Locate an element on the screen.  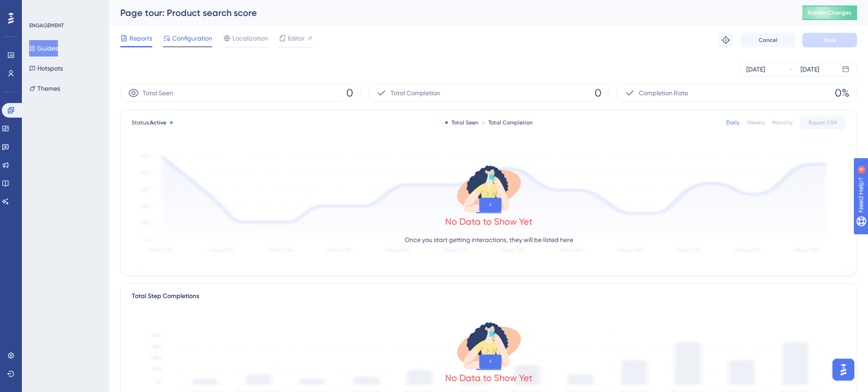
div: Total Step Completions is located at coordinates (166, 296).